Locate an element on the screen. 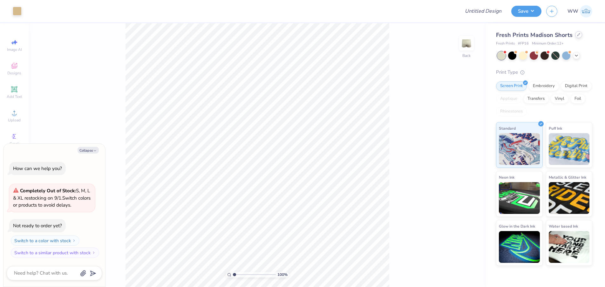  span: Glow in the Dark Ink is located at coordinates (517, 226).